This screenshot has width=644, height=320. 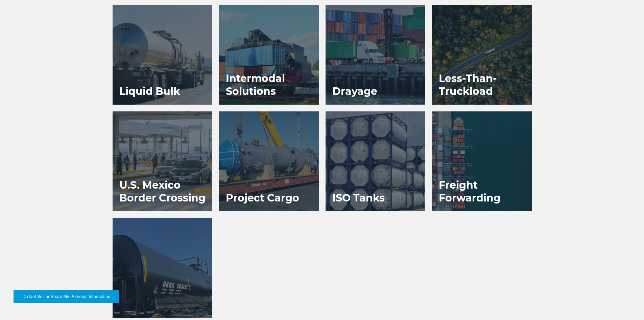 What do you see at coordinates (376, 161) in the screenshot?
I see `a: ISO Tanks` at bounding box center [376, 161].